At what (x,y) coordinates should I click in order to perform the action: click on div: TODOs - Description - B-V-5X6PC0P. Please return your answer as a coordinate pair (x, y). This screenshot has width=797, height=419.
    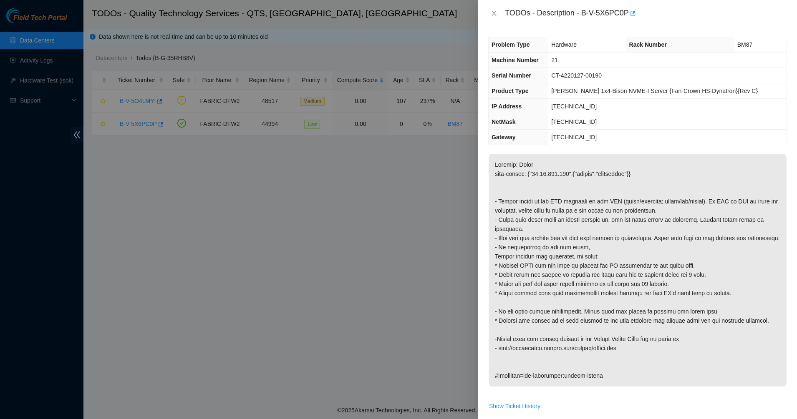
    Looking at the image, I should click on (646, 13).